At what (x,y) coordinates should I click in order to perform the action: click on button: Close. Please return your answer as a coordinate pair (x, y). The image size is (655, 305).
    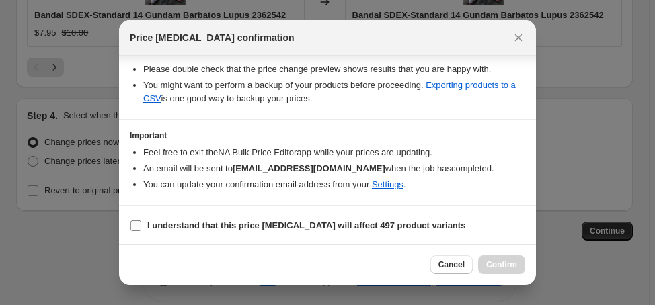
    Looking at the image, I should click on (518, 38).